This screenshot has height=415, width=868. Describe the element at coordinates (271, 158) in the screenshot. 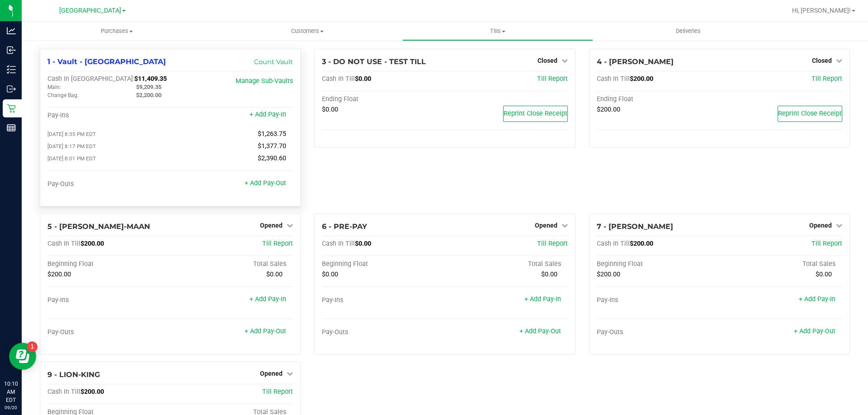

I see `span: $2,390.60` at that location.